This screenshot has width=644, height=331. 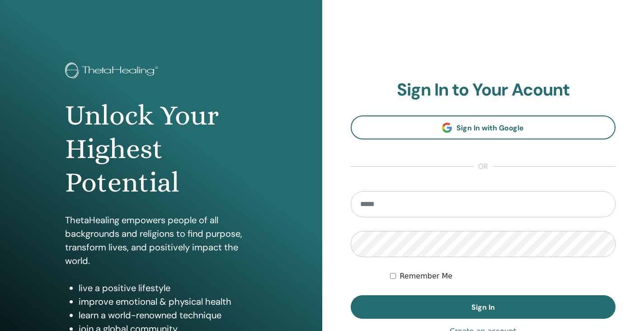 I want to click on li: live a positive lifestyle, so click(x=168, y=288).